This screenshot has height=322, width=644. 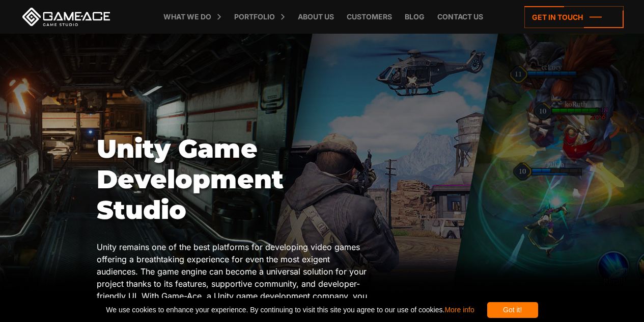 What do you see at coordinates (231, 180) in the screenshot?
I see `h1: Unity Game Development Studio` at bounding box center [231, 180].